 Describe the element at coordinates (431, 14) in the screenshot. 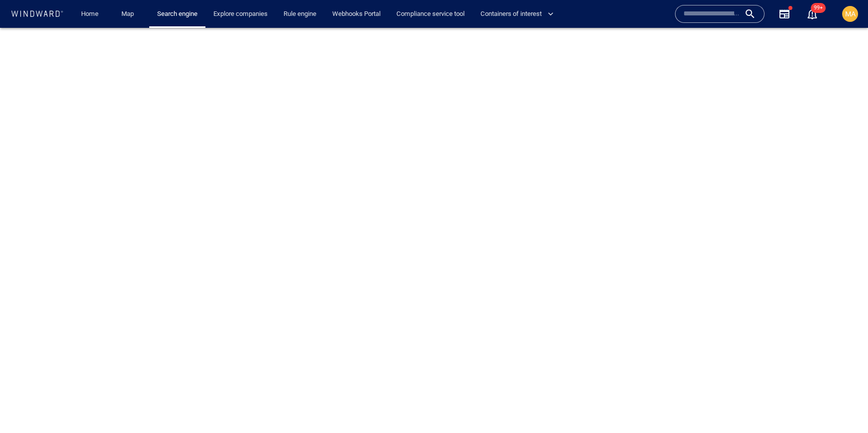

I see `button: Compliance service tool` at that location.